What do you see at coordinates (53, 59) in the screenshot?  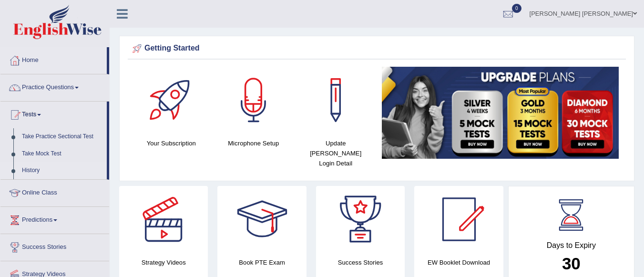 I see `a: Home` at bounding box center [53, 59].